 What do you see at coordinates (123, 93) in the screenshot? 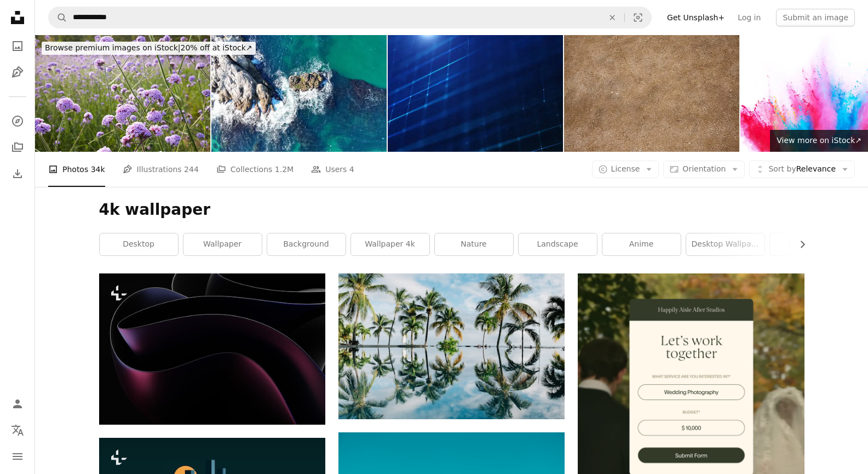
I see `img: Purple verbena in the garden` at bounding box center [123, 93].